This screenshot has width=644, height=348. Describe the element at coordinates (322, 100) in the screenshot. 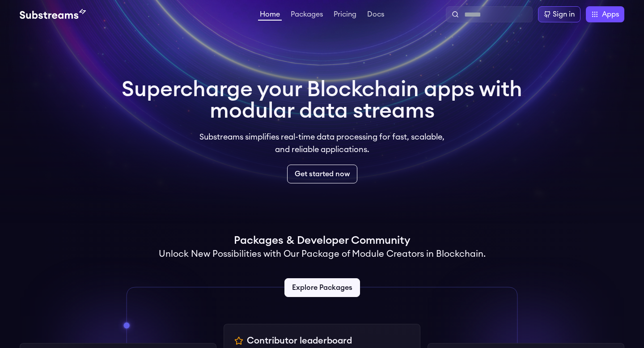

I see `h1: Supercharge your Blockchain apps with modular data streams` at that location.